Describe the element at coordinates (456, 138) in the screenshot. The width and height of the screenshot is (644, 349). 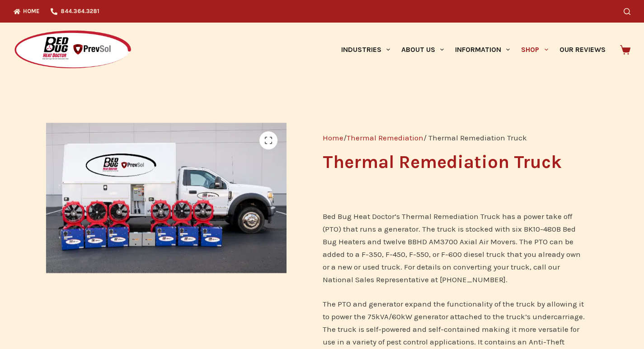
I see `nav: Breadcrumb` at that location.